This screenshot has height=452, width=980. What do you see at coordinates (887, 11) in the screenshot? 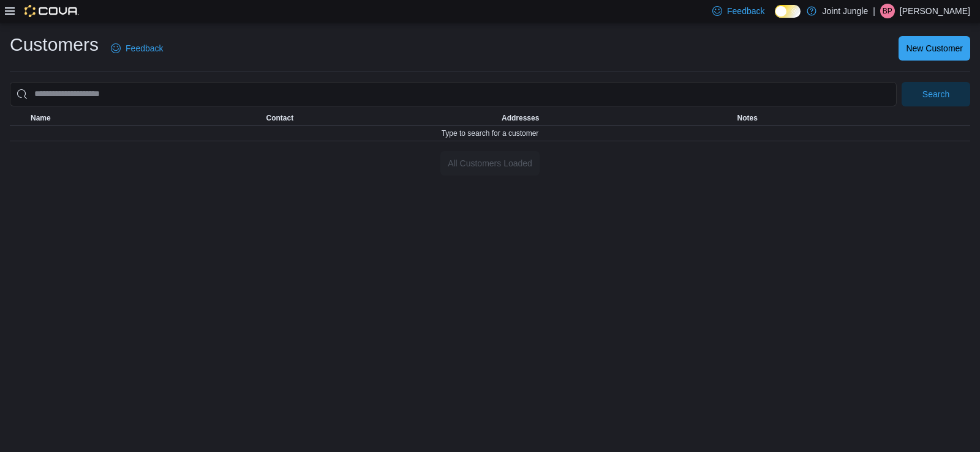
I see `span: BP` at bounding box center [887, 11].